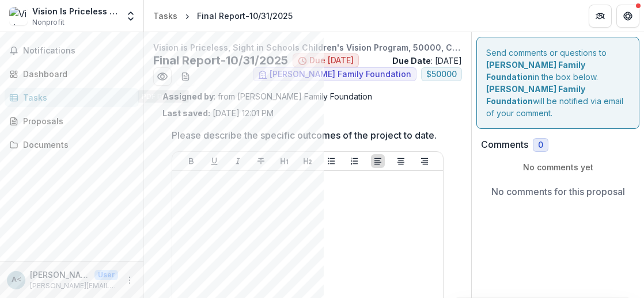  I want to click on strong: Due Date, so click(411, 60).